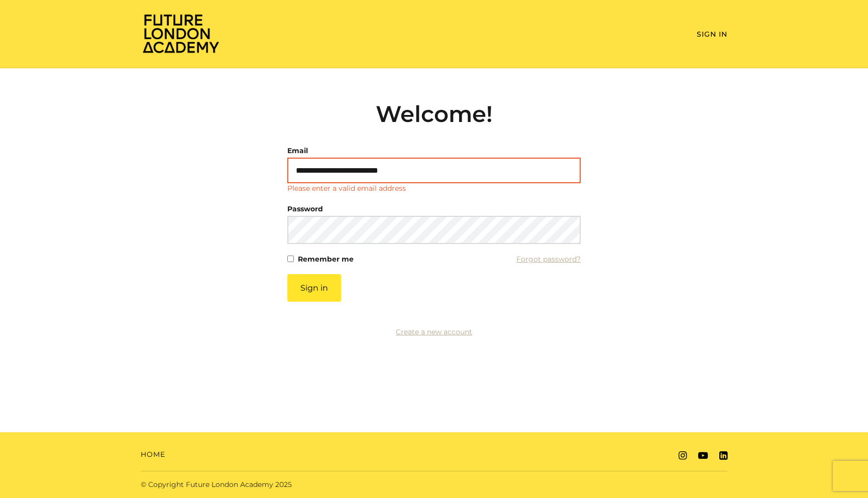  I want to click on label: Email, so click(297, 151).